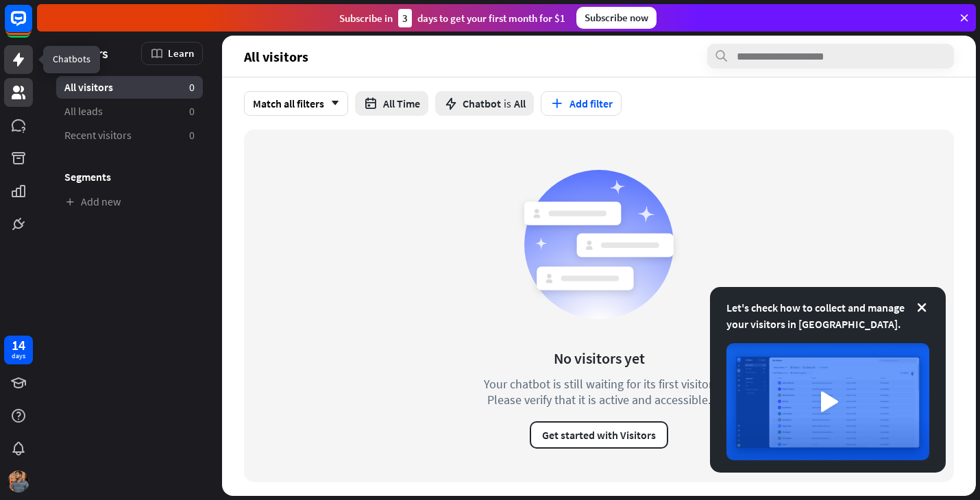 The width and height of the screenshot is (980, 500). Describe the element at coordinates (129, 201) in the screenshot. I see `a: Add new` at that location.